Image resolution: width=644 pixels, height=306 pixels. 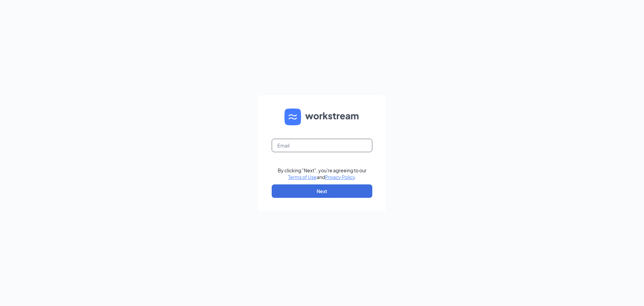 I want to click on button: Next, so click(x=322, y=191).